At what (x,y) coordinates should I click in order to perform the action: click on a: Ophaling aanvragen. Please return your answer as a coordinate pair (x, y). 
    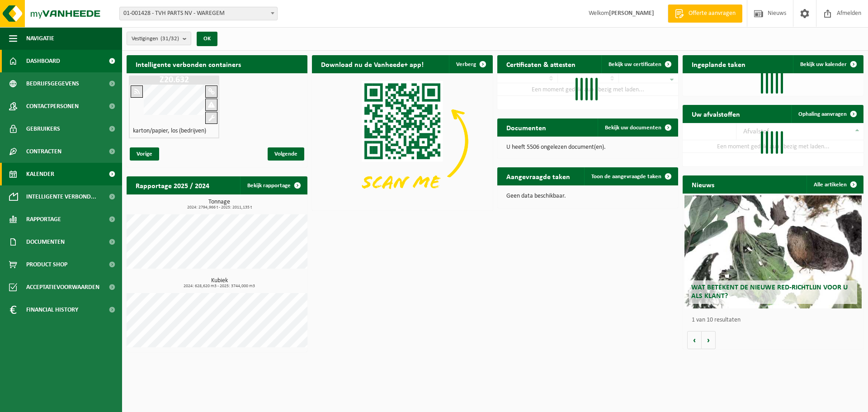
    Looking at the image, I should click on (827, 114).